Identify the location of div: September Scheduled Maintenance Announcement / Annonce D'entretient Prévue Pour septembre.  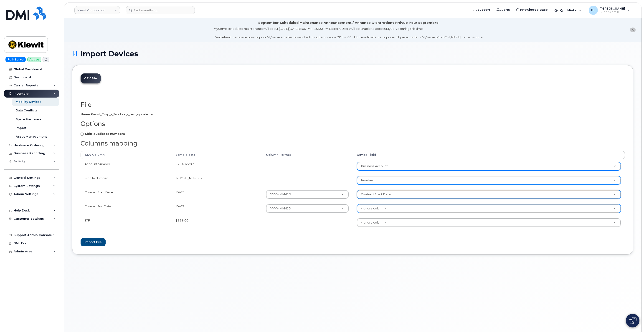
(348, 23).